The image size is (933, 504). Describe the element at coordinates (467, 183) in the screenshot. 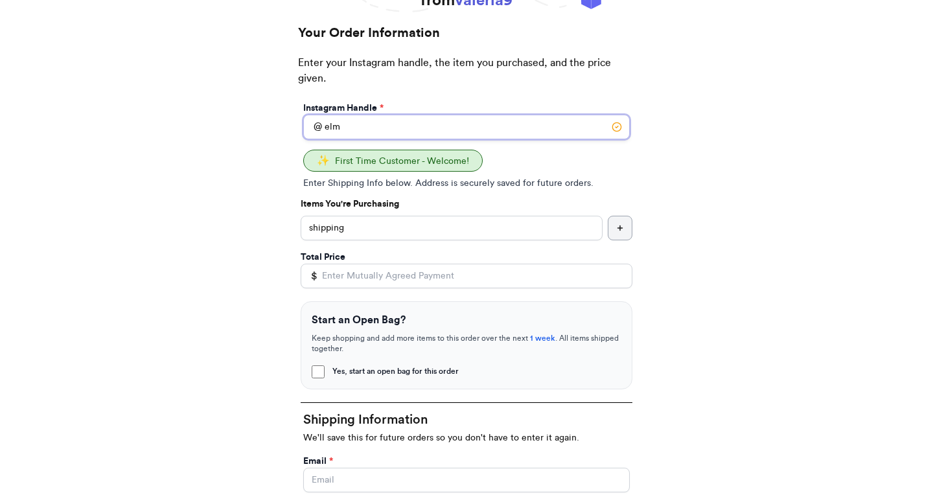

I see `p: Enter Shipping Info below. Address is securely saved for future orders.` at that location.